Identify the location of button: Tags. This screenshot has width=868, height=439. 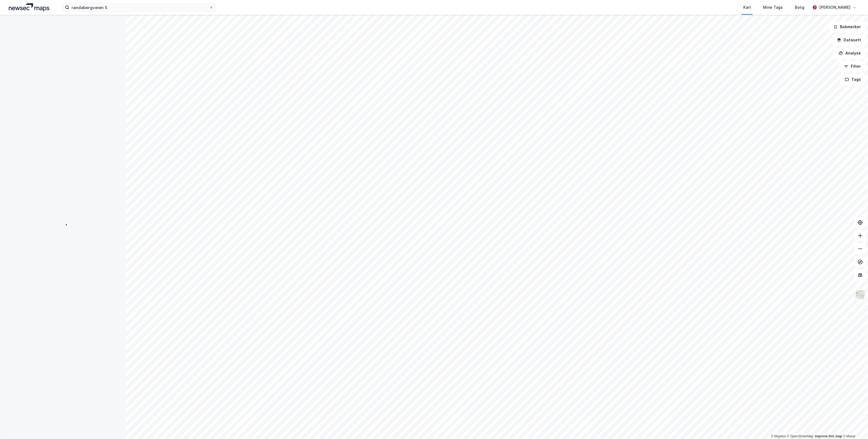
(853, 80).